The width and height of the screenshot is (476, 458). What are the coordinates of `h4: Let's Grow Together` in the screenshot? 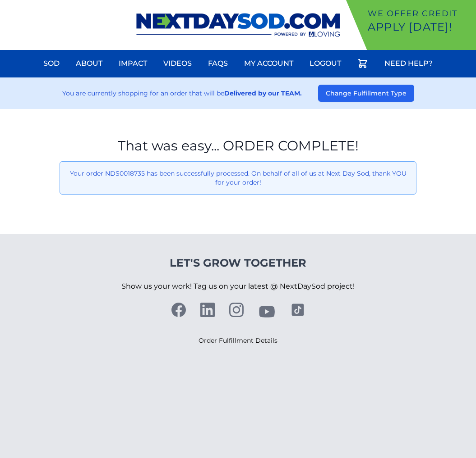 It's located at (238, 263).